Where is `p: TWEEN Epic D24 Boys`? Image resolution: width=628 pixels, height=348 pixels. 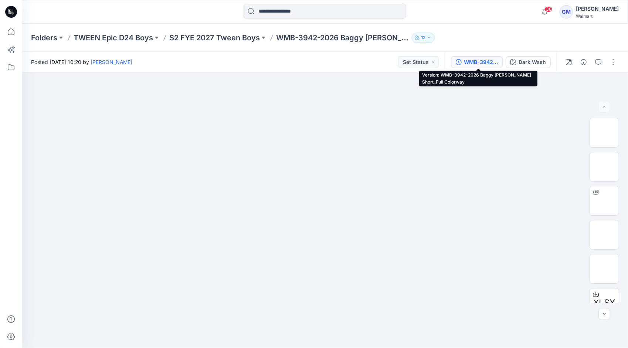
p: TWEEN Epic D24 Boys is located at coordinates (113, 38).